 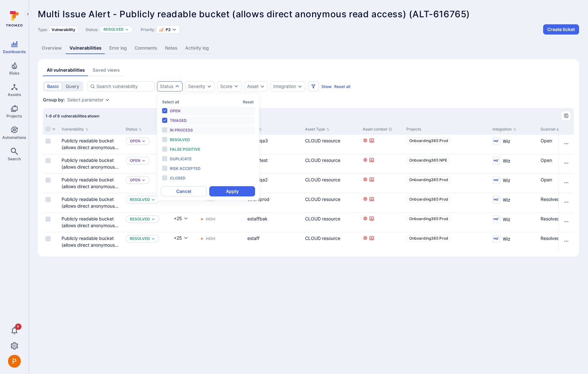 What do you see at coordinates (504, 129) in the screenshot?
I see `button: Sort by Integration` at bounding box center [504, 129].